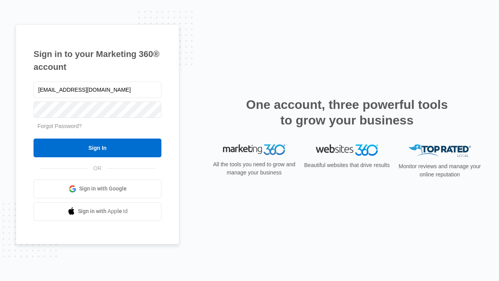 This screenshot has width=499, height=281. I want to click on h1: Sign in to your Marketing 360® account, so click(97, 60).